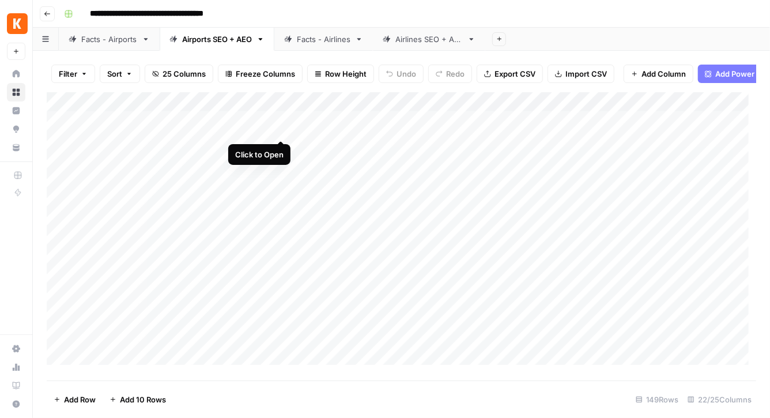  I want to click on button: Freeze Columns, so click(260, 74).